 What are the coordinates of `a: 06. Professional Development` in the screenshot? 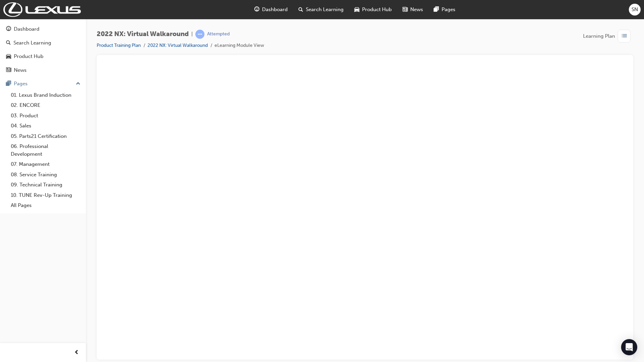 It's located at (45, 150).